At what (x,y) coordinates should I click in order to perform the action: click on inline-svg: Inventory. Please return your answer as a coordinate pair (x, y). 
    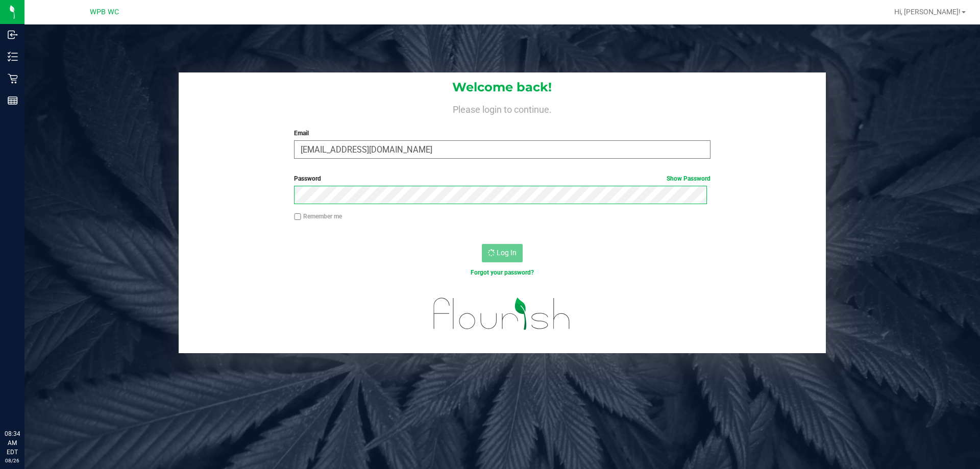
    Looking at the image, I should click on (13, 57).